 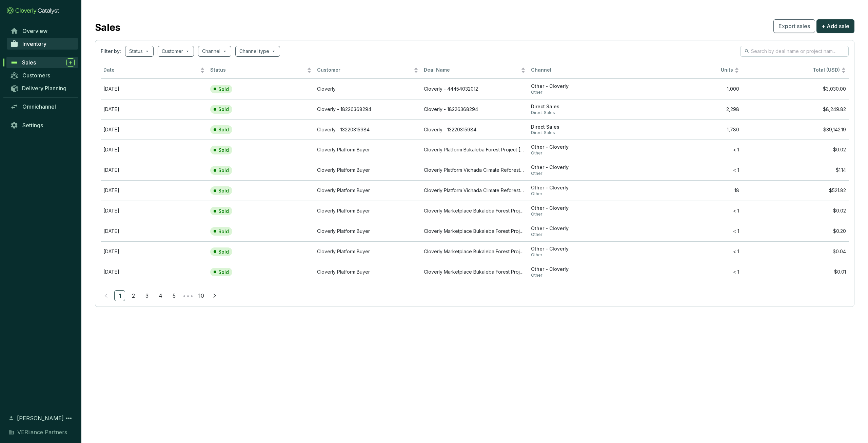 I want to click on li: Previous Page, so click(x=107, y=296).